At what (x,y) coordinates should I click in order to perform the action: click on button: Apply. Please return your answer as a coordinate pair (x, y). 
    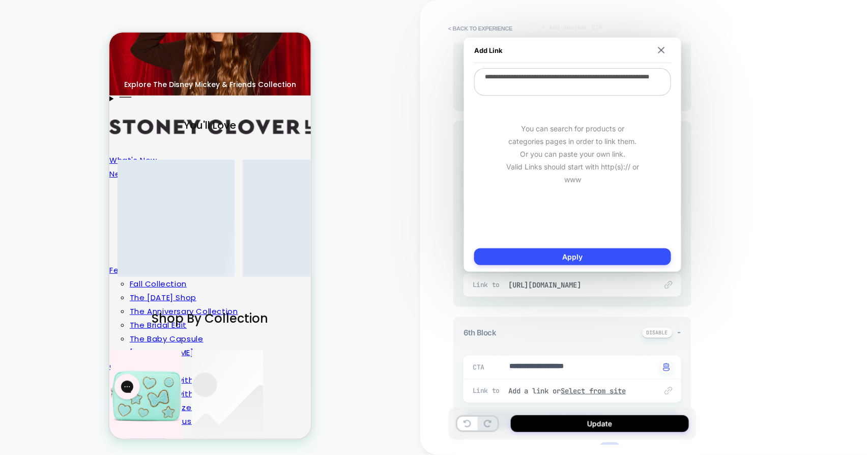
    Looking at the image, I should click on (573, 257).